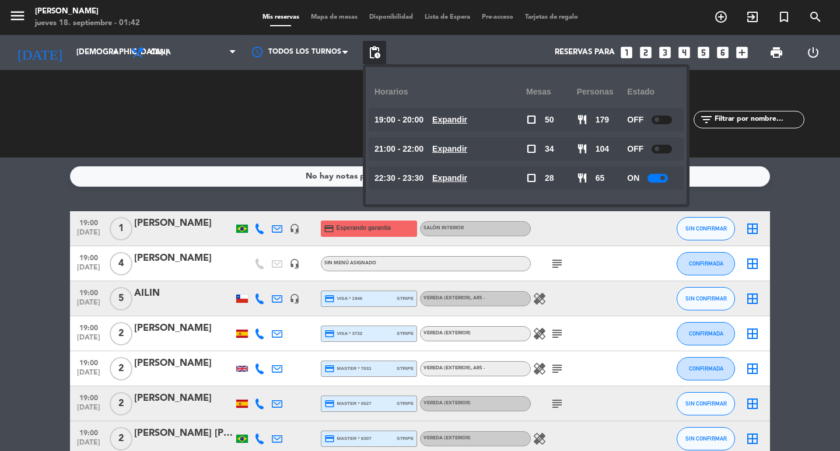  I want to click on u: Expandir, so click(450, 120).